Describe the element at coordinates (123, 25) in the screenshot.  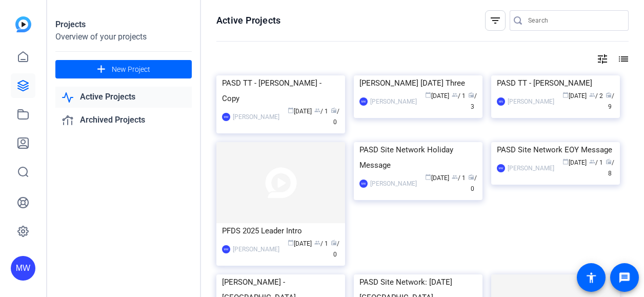
I see `div: Projects` at that location.